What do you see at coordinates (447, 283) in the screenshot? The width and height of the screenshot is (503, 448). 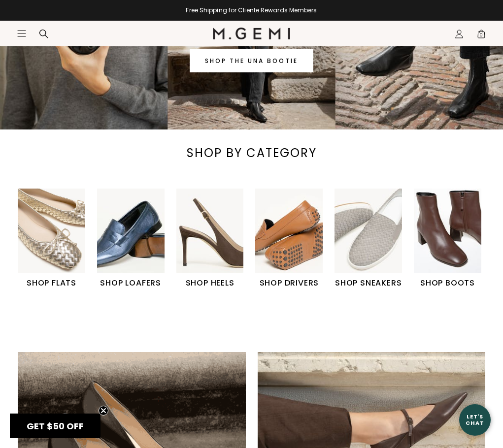 I see `h1: SHOP BOOTS` at bounding box center [447, 283].